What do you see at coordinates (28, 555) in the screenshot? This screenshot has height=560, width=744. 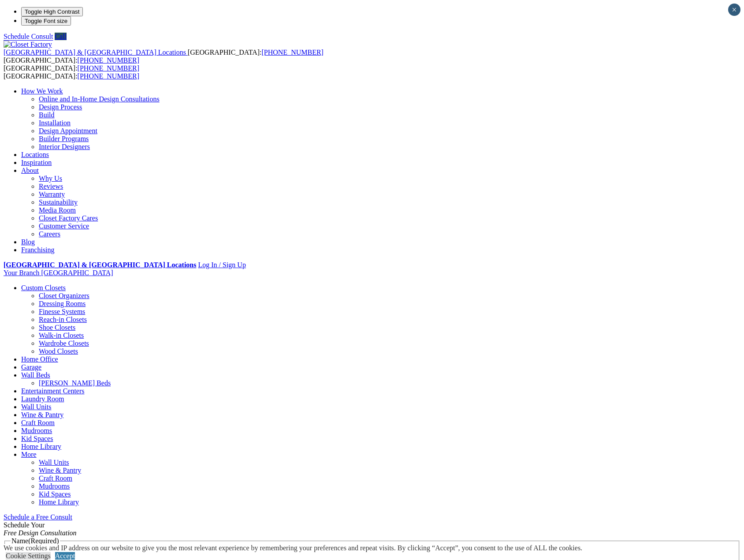 I see `a: Cookie Settings` at bounding box center [28, 555].